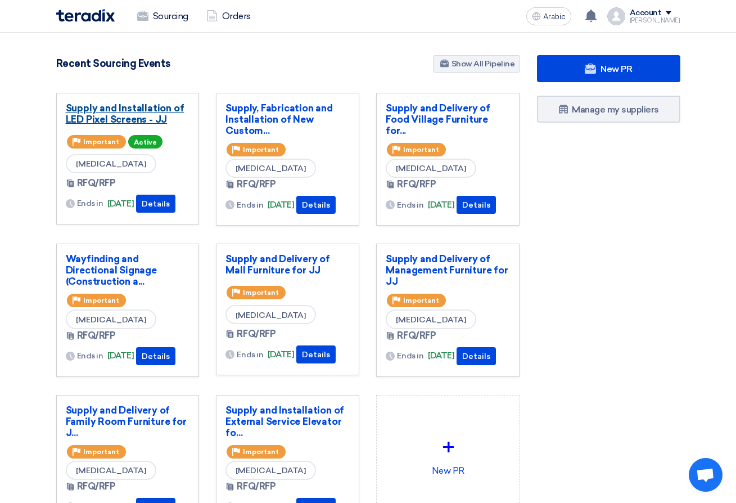 Image resolution: width=736 pixels, height=503 pixels. What do you see at coordinates (85, 15) in the screenshot?
I see `img: Teradix logo` at bounding box center [85, 15].